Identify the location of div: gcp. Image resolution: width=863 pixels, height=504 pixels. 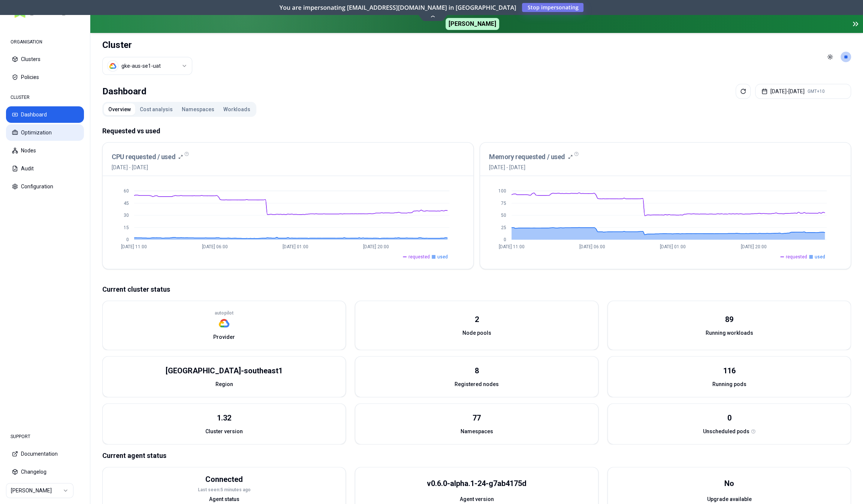
(224, 319).